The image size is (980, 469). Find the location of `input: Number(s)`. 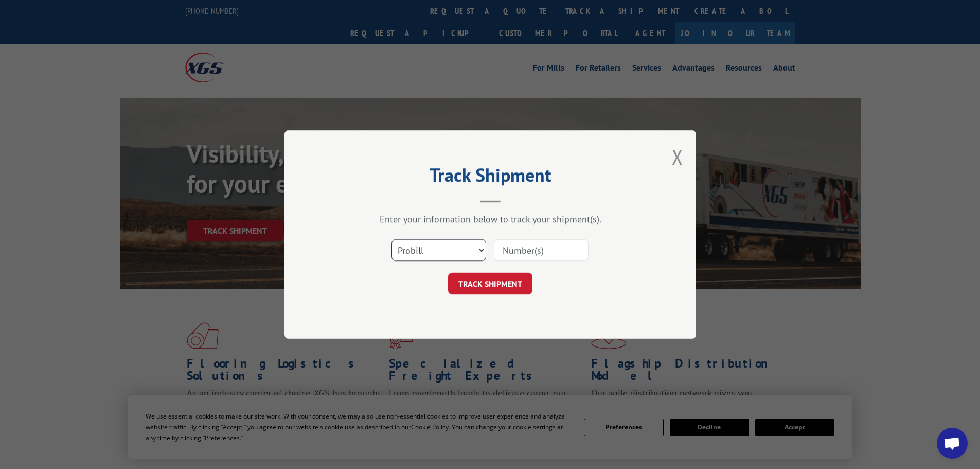

input: Number(s) is located at coordinates (542, 250).